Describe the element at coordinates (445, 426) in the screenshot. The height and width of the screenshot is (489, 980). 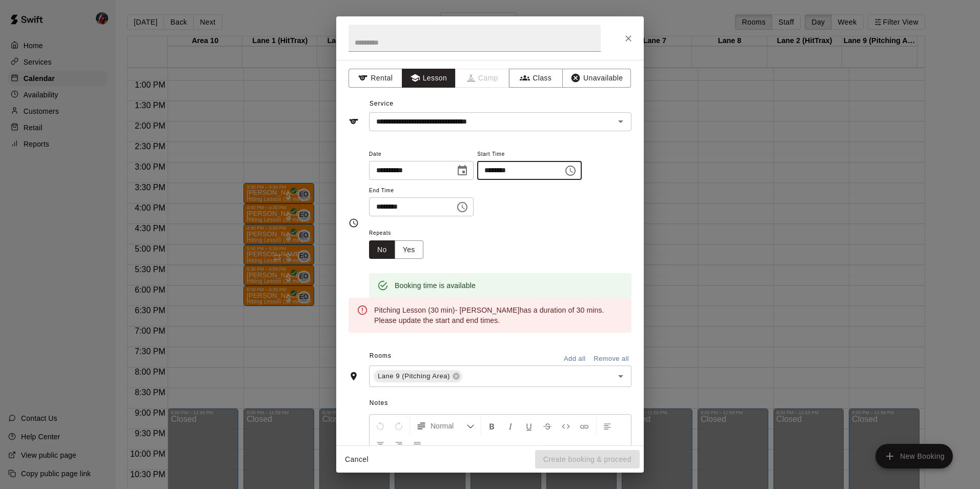
I see `button: Formatting Options` at that location.